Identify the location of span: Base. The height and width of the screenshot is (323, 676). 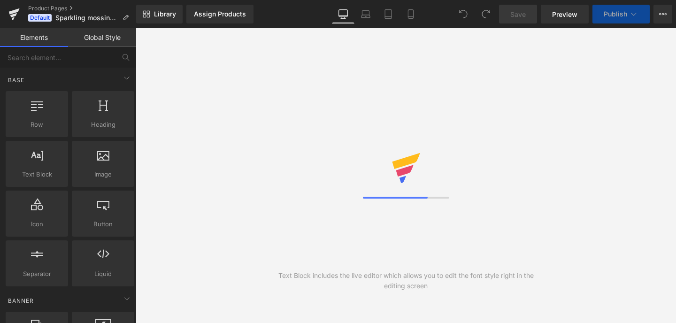
(16, 80).